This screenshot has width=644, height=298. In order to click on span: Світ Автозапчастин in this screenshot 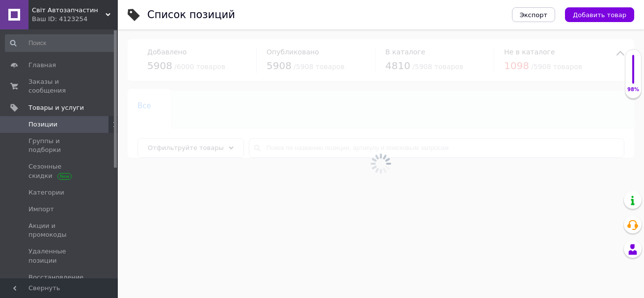, I will do `click(69, 10)`.